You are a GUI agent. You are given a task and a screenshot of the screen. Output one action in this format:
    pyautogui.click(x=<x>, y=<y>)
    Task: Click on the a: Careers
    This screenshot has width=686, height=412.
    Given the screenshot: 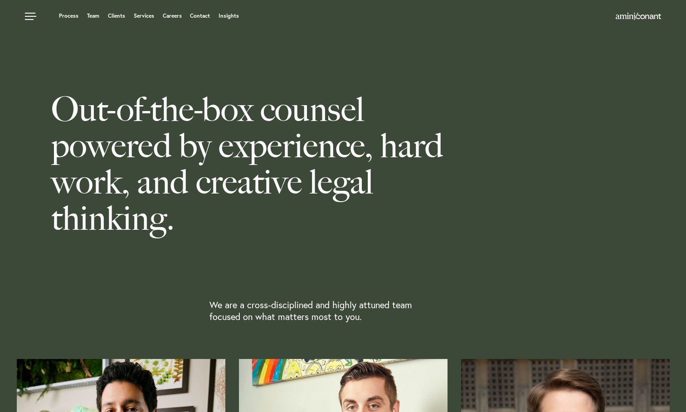 What is the action you would take?
    pyautogui.click(x=172, y=16)
    